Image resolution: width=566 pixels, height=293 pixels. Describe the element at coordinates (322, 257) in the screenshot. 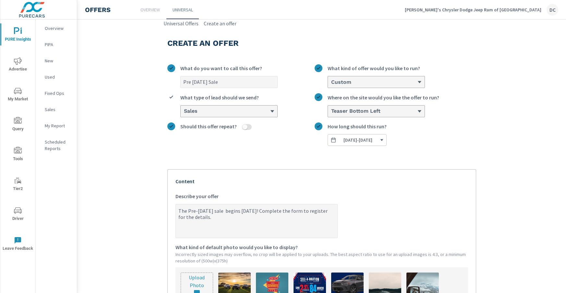

I see `p: Incorrectly sized images may overflow, no crop will be applied to your uploads. The best aspect r...` at that location.